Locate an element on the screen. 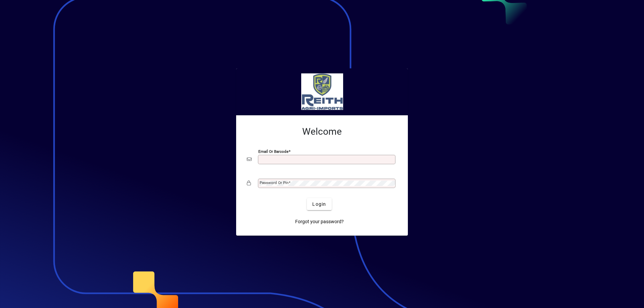 The width and height of the screenshot is (644, 308). span: Login is located at coordinates (319, 204).